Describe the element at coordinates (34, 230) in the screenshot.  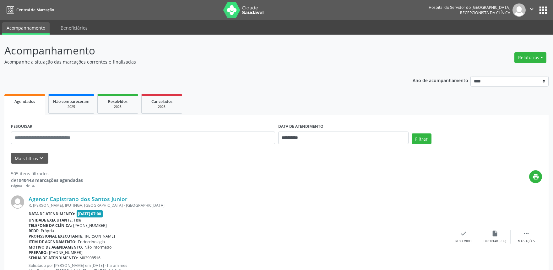
I see `b: Rede:` at that location.